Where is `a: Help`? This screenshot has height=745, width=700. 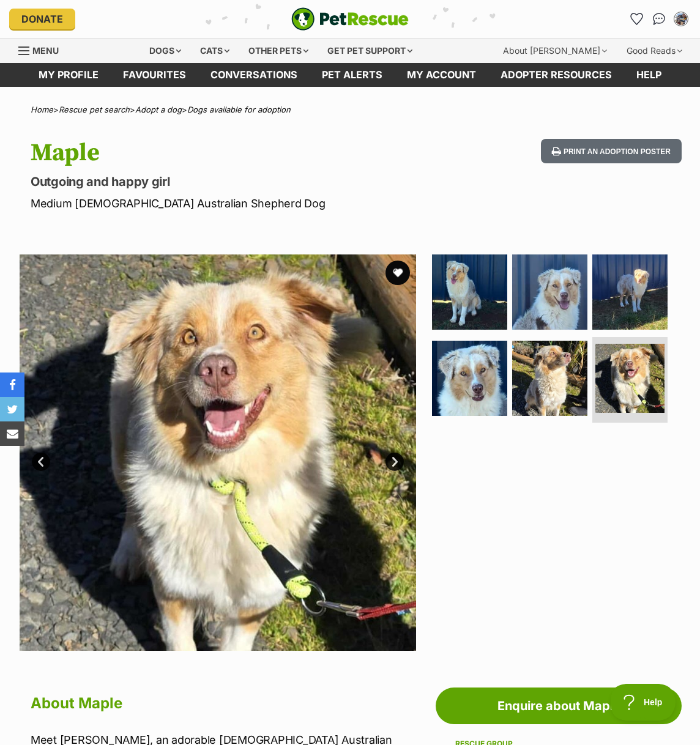 a: Help is located at coordinates (649, 75).